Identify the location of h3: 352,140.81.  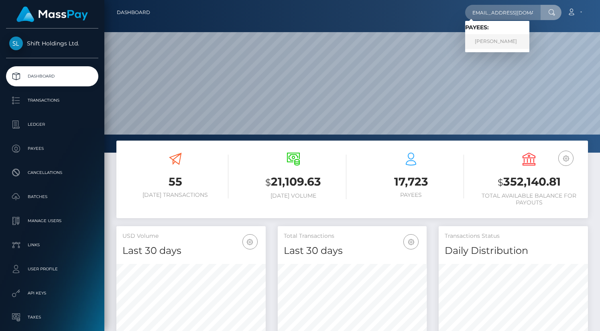
(529, 182).